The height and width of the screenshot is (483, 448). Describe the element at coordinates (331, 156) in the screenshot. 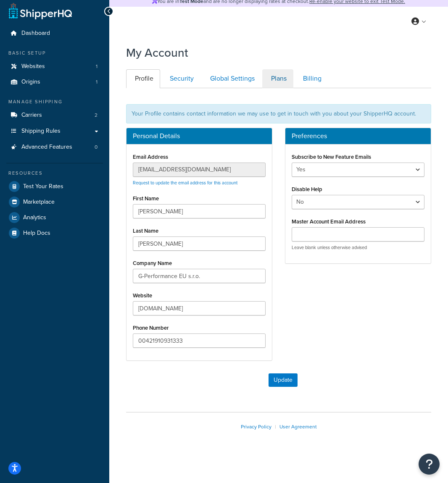

I see `label: Subscribe to New Feature Emails` at that location.